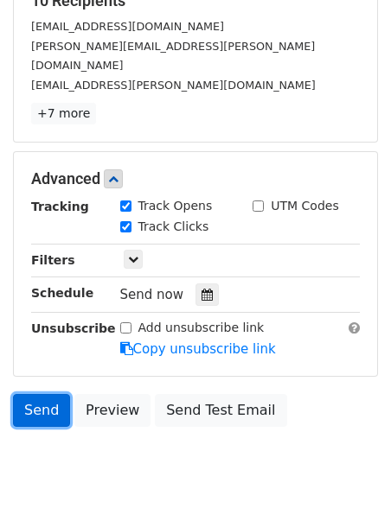  I want to click on strong: Tracking, so click(60, 207).